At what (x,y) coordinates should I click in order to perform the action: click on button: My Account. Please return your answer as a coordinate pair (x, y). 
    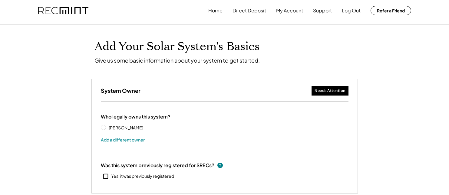
    Looking at the image, I should click on (290, 11).